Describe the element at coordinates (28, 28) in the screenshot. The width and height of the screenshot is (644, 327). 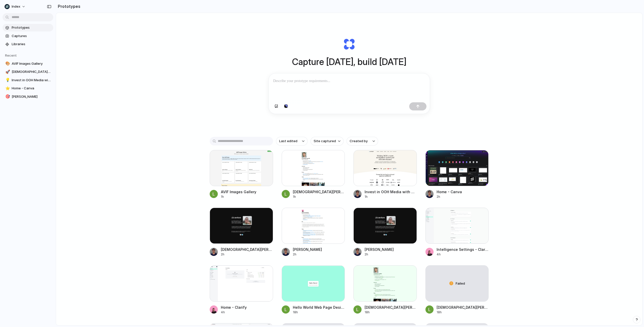
I see `a: Prototypes` at that location.